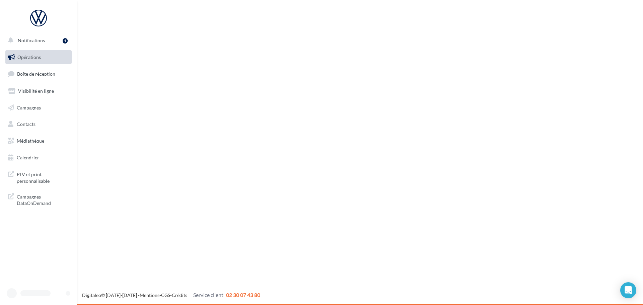 This screenshot has height=305, width=643. I want to click on a: Digitaleo, so click(91, 295).